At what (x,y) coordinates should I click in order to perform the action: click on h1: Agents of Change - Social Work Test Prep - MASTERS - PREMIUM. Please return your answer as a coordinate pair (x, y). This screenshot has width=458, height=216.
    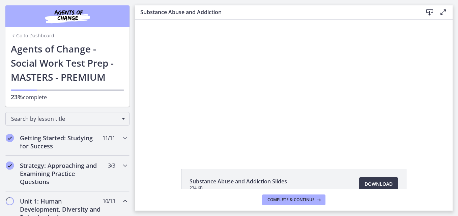
    Looking at the image, I should click on (67, 63).